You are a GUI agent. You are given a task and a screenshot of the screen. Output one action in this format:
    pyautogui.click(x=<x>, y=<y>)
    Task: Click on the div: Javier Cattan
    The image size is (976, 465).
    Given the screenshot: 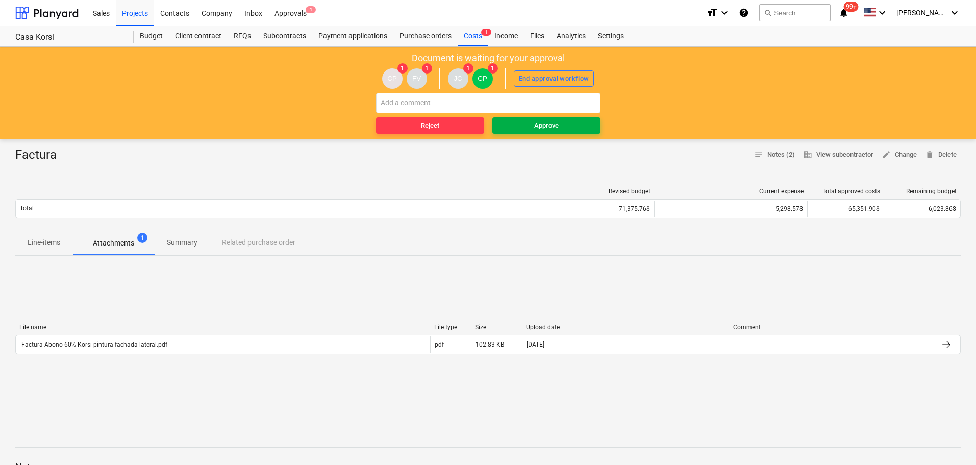 What is the action you would take?
    pyautogui.click(x=458, y=79)
    